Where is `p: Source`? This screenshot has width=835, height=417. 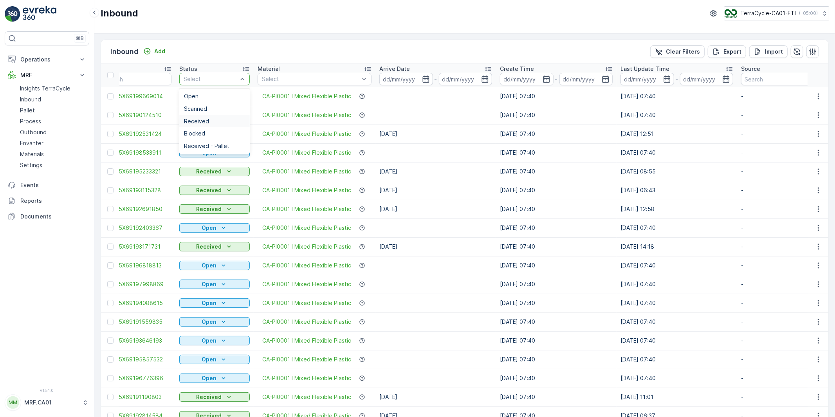 p: Source is located at coordinates (750, 69).